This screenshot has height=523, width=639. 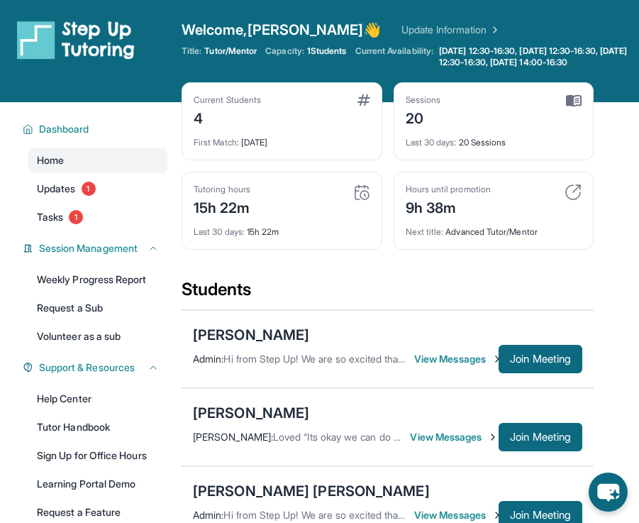 I want to click on button: chat-button, so click(x=608, y=492).